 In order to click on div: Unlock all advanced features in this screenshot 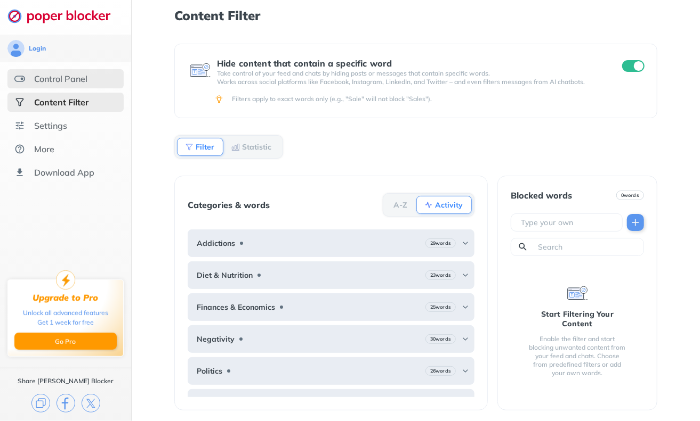, I will do `click(66, 313)`.